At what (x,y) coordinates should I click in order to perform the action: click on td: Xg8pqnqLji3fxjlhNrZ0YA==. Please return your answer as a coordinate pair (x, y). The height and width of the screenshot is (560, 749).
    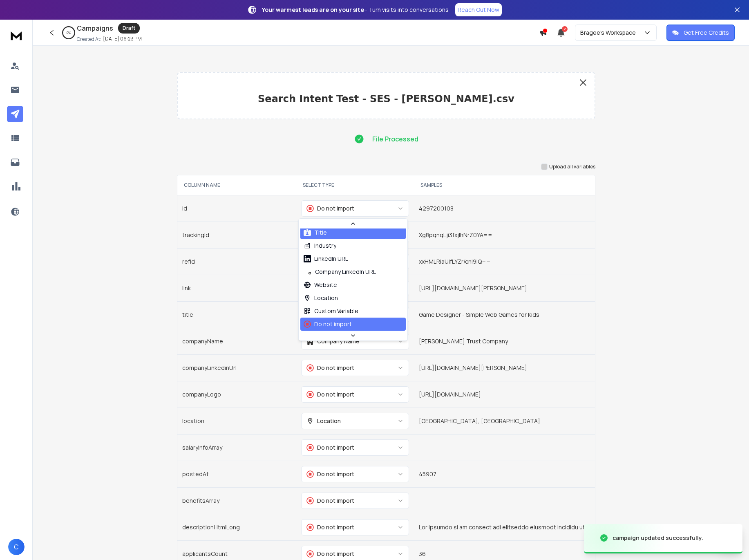
    Looking at the image, I should click on (504, 235).